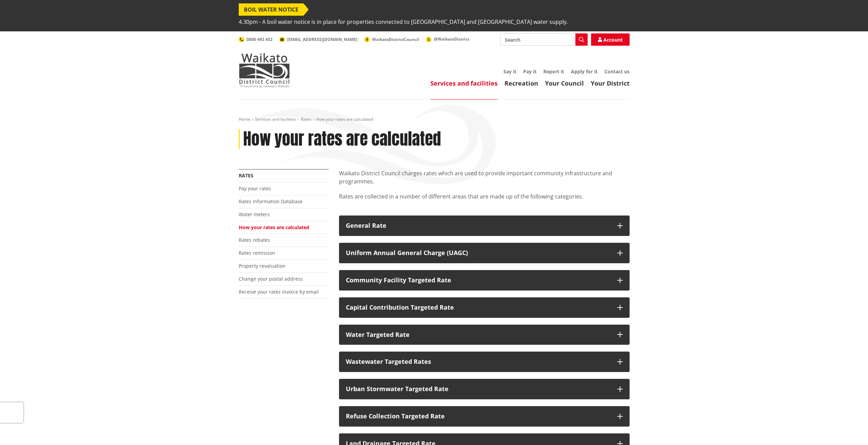 This screenshot has height=445, width=868. I want to click on button: General Rate, so click(485, 225).